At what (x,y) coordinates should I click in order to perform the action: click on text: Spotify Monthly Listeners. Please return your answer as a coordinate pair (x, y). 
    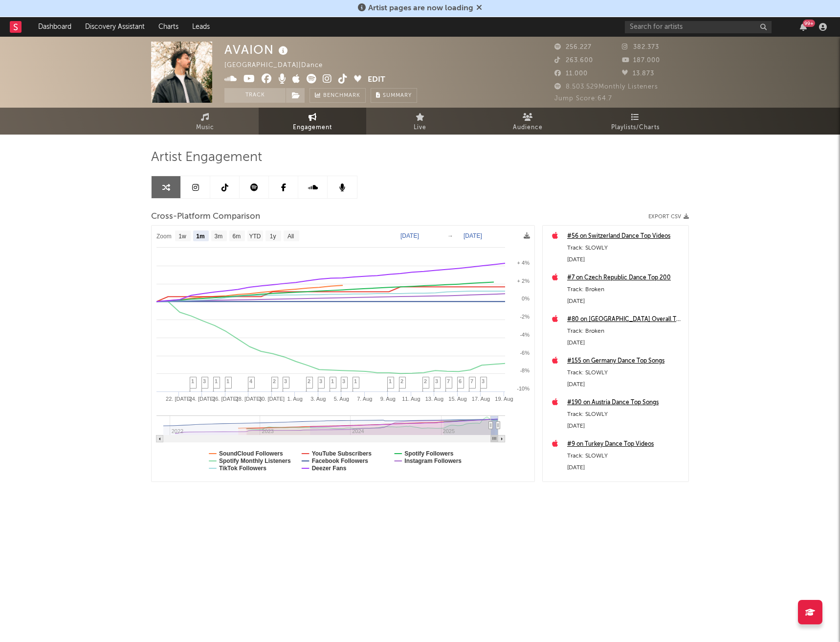
    Looking at the image, I should click on (254, 461).